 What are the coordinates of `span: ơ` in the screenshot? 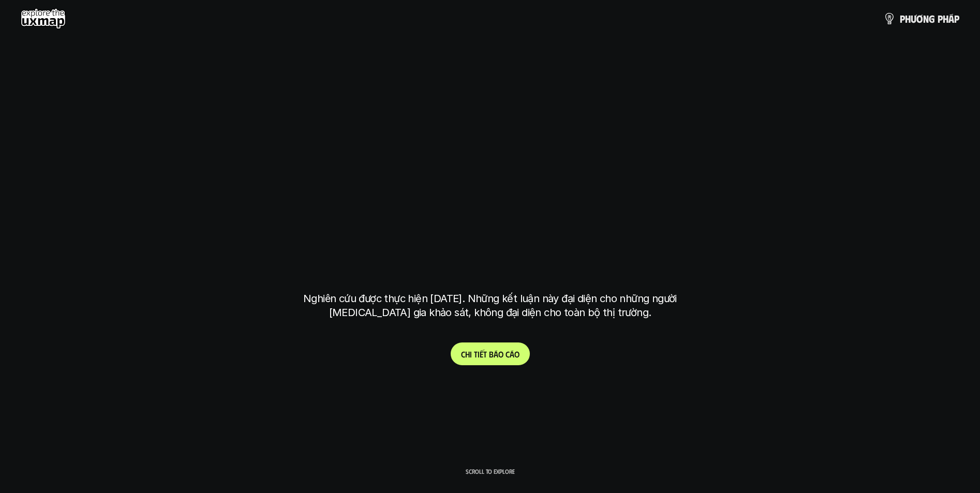 It's located at (920, 18).